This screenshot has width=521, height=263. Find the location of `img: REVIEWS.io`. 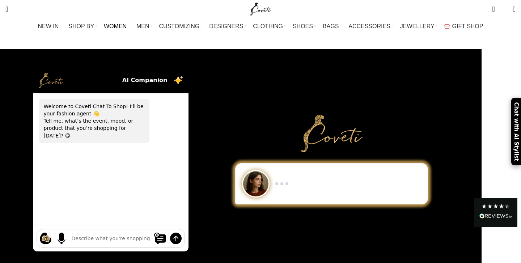

img: REVIEWS.io is located at coordinates (495, 216).